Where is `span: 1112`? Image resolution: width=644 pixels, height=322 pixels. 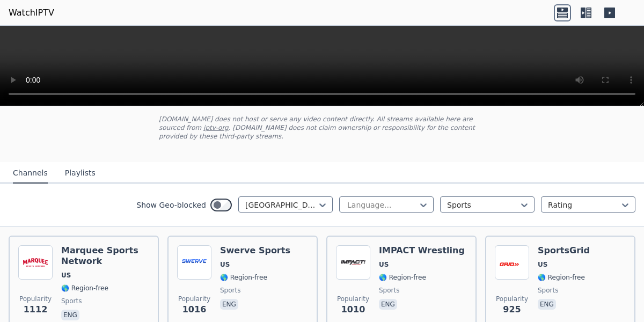
span: 1112 is located at coordinates (35, 310).